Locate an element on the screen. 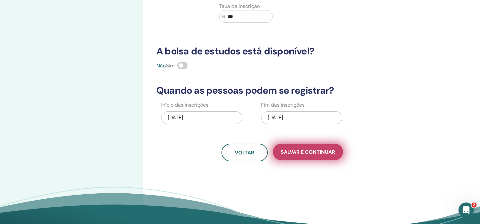 This screenshot has height=224, width=480. label: Início das inscrições is located at coordinates (185, 105).